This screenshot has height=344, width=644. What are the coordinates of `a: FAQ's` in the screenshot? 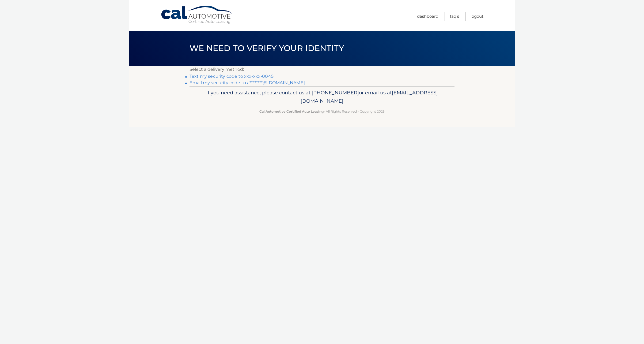 It's located at (454, 16).